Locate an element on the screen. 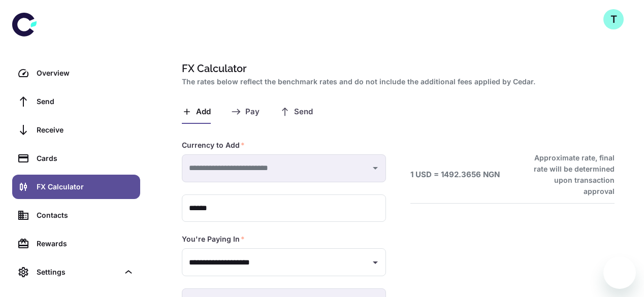 The image size is (644, 297). button: Open is located at coordinates (376, 263).